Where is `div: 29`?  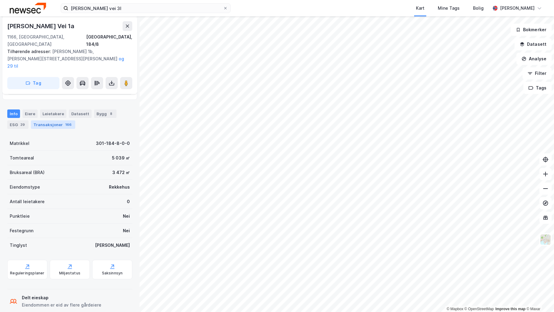 div: 29 is located at coordinates (22, 125).